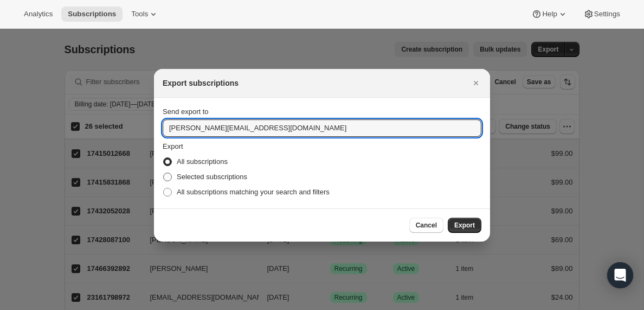  Describe the element at coordinates (202, 161) in the screenshot. I see `span: All subscriptions` at that location.